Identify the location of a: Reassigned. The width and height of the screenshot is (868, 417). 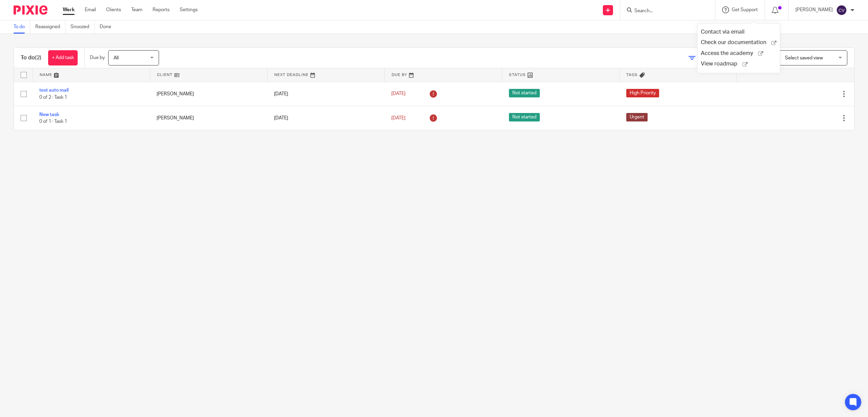
(50, 27).